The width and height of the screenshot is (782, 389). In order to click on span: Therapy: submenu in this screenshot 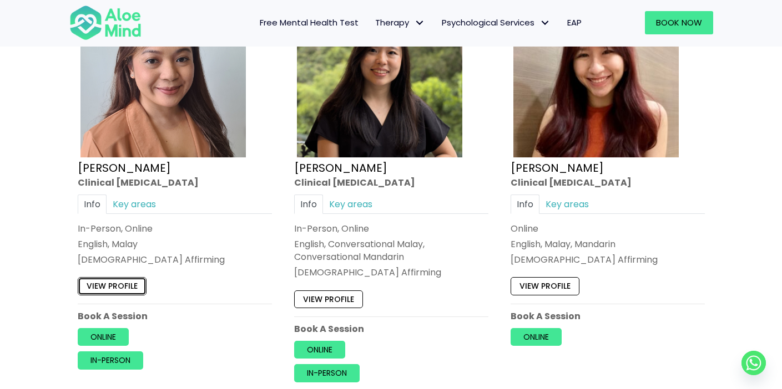, I will do `click(419, 23)`.